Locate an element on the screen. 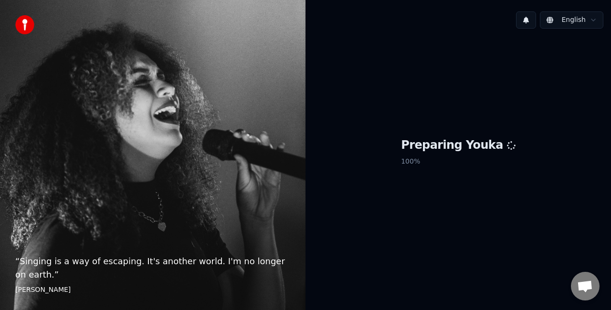 The image size is (611, 310). p: 100 % is located at coordinates (458, 162).